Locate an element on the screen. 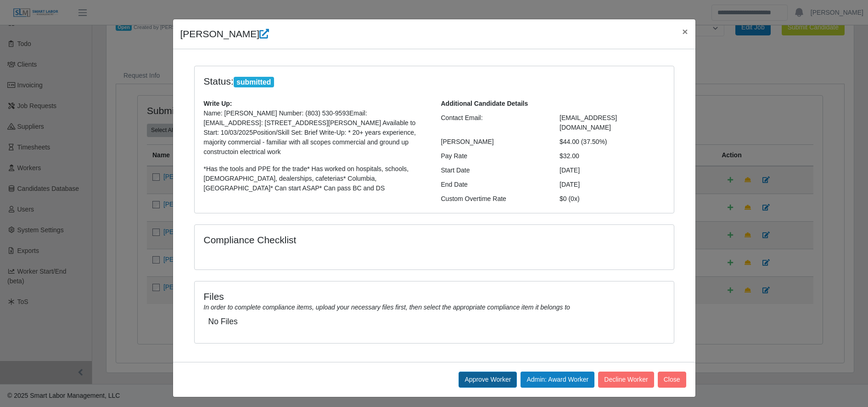  span: submitted is located at coordinates (254, 82).